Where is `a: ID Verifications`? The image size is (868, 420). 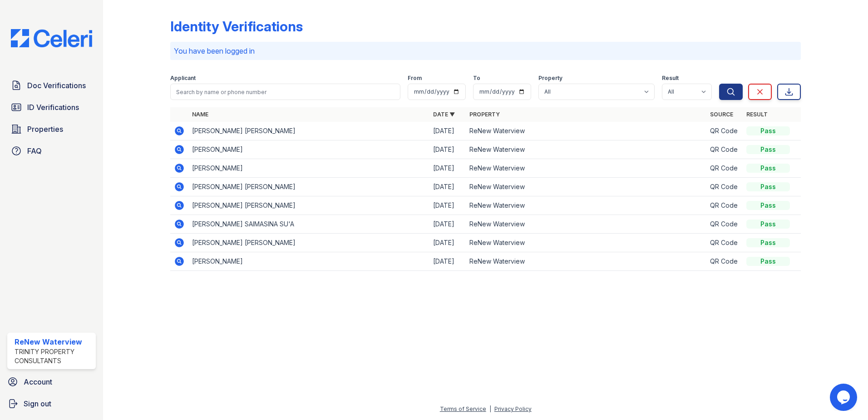 a: ID Verifications is located at coordinates (52, 107).